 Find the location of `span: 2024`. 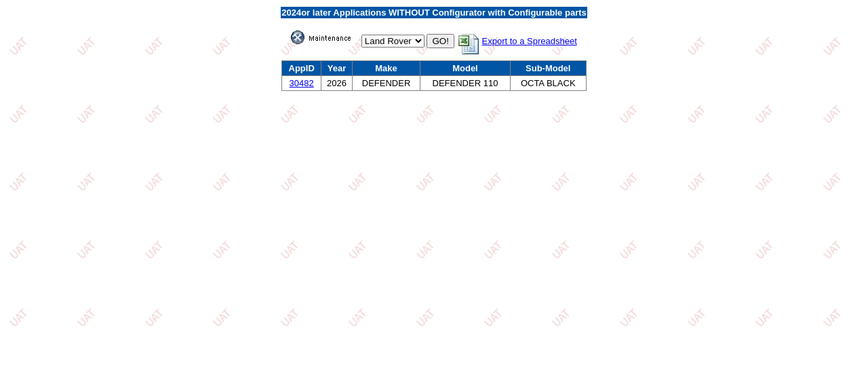

span: 2024 is located at coordinates (291, 12).